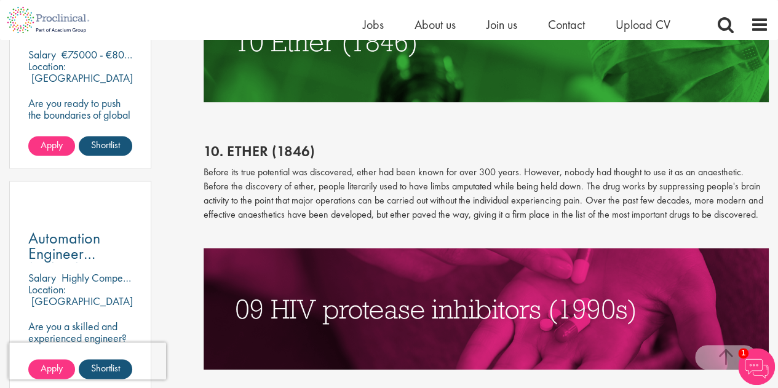  What do you see at coordinates (102, 277) in the screenshot?
I see `p: Highly Competitive` at bounding box center [102, 277].